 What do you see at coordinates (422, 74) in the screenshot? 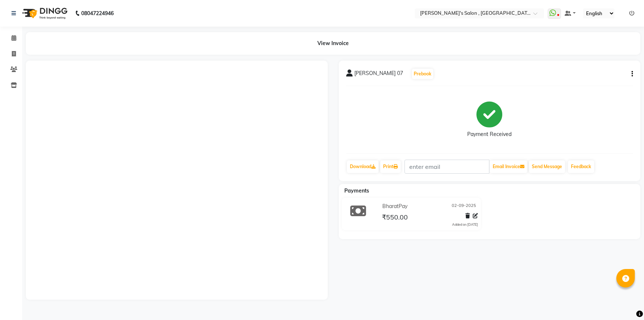
I see `button: Prebook` at bounding box center [422, 74].